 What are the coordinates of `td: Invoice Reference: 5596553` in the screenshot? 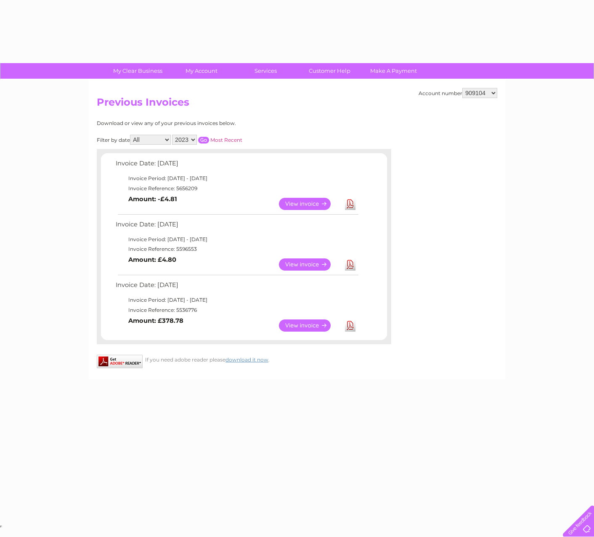 It's located at (237, 249).